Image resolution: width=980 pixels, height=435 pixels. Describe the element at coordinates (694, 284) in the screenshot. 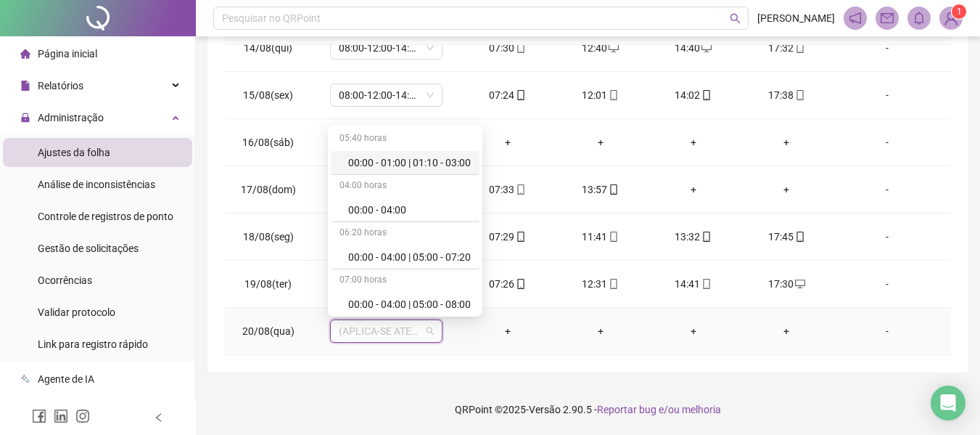

I see `div: 14:41` at that location.